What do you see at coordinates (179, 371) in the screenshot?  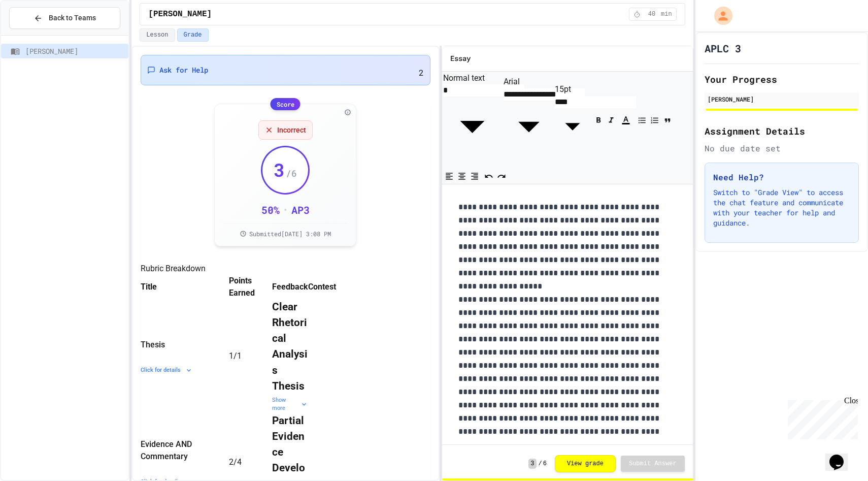 I see `div: Click for details` at bounding box center [179, 371].